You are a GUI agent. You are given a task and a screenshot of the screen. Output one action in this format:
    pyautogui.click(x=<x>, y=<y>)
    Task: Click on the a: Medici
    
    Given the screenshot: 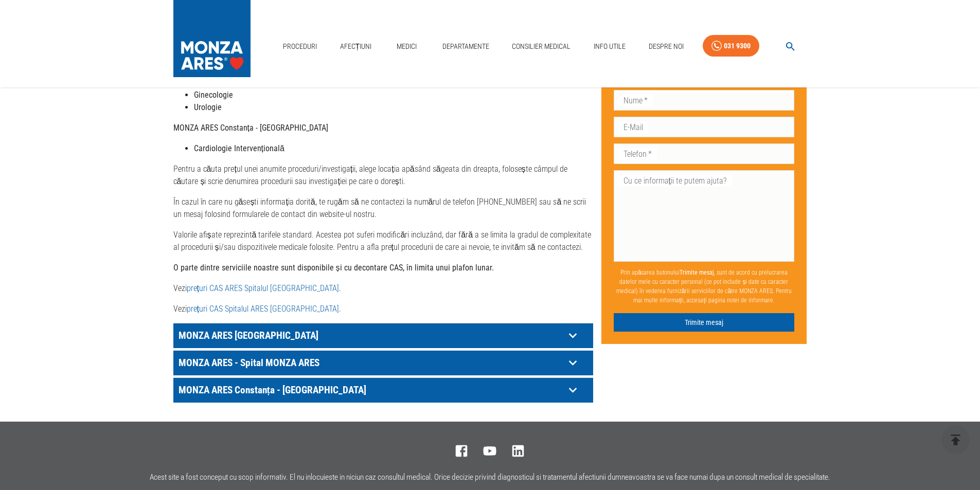 What is the action you would take?
    pyautogui.click(x=407, y=46)
    